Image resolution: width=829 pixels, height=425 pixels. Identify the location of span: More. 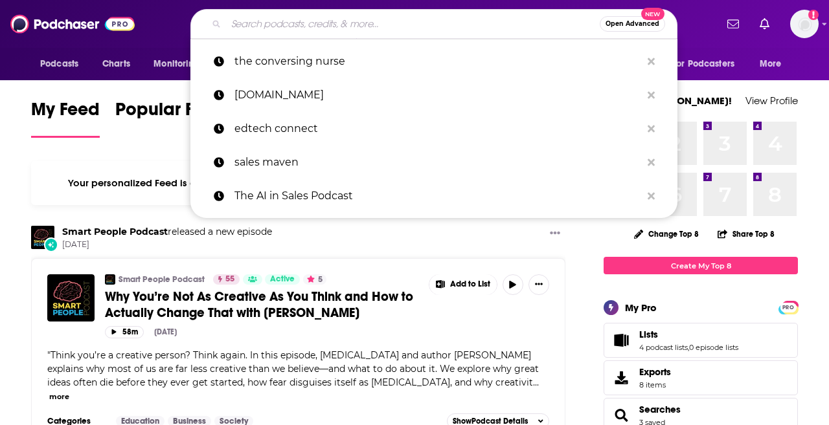
(770, 64).